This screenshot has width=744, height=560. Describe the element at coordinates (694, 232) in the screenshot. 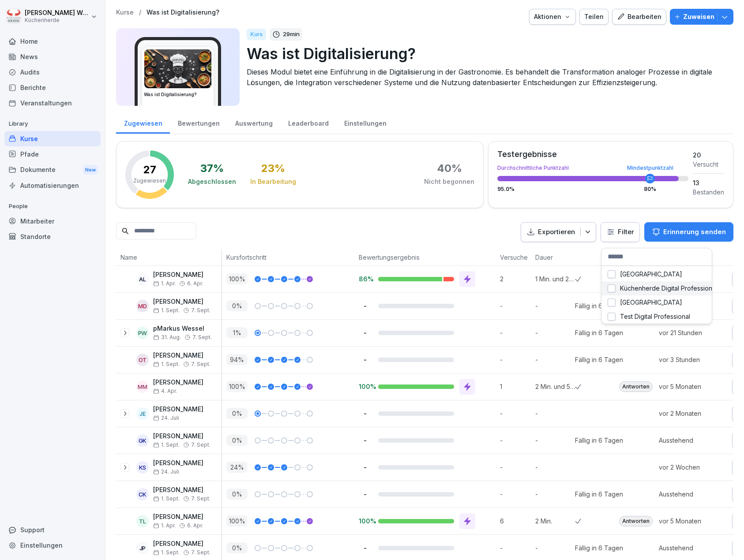

I see `p: Erinnerung senden` at that location.